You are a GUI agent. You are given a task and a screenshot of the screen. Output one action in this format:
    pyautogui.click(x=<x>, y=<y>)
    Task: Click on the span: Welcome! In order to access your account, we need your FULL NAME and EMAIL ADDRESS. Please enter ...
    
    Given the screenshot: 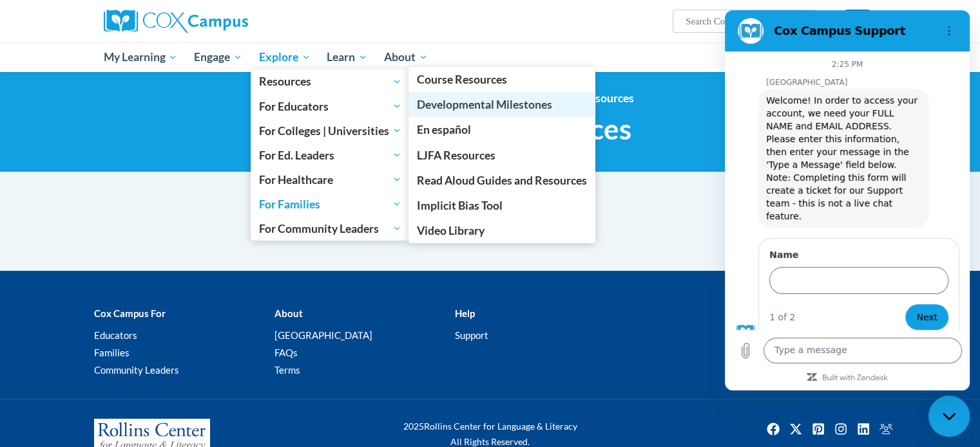 What is the action you would take?
    pyautogui.click(x=118, y=148)
    